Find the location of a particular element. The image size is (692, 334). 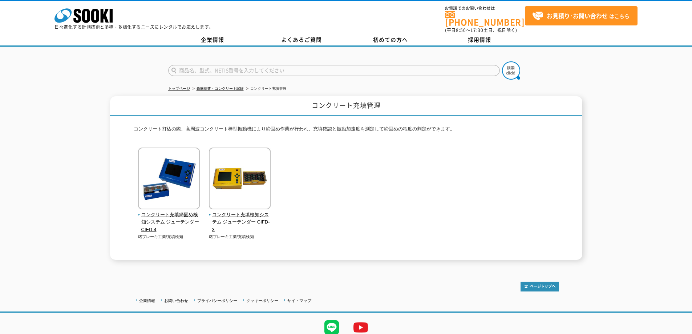

img: トップページへ is located at coordinates (540, 286).